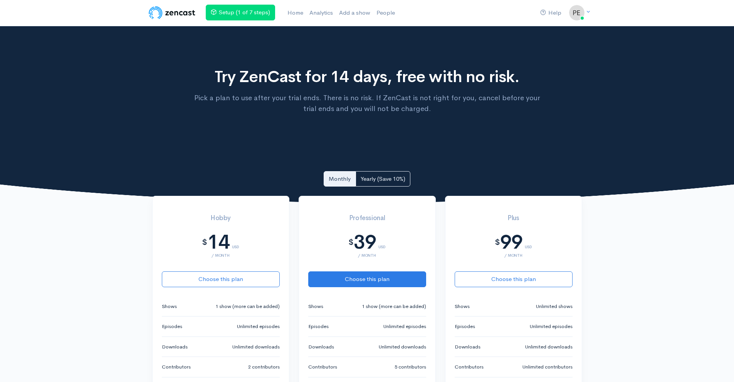 This screenshot has width=734, height=382. I want to click on a: Setup (1 of 7 steps), so click(241, 12).